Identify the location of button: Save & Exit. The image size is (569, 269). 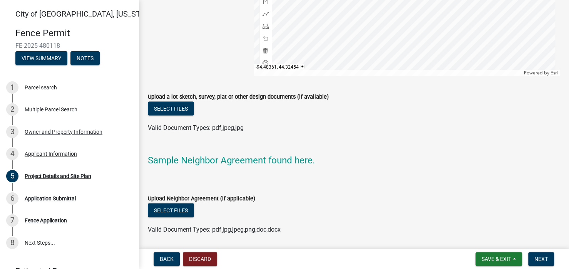
(498, 259).